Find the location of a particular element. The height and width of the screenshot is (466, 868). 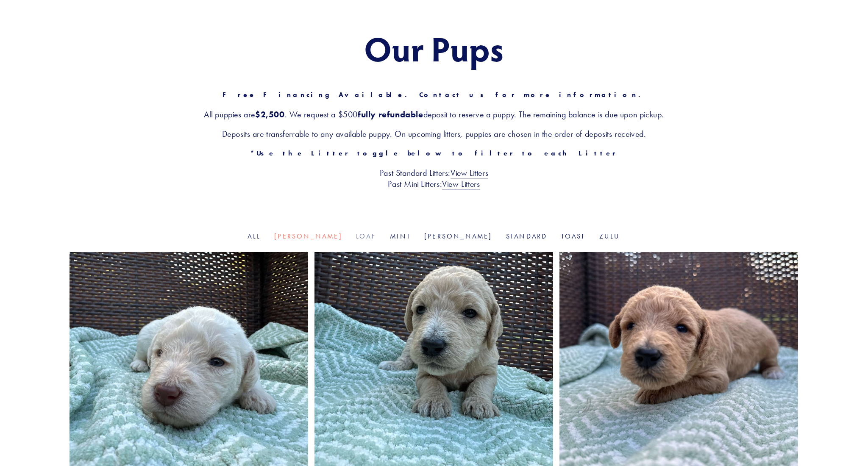

strong: $2,500 is located at coordinates (270, 115).